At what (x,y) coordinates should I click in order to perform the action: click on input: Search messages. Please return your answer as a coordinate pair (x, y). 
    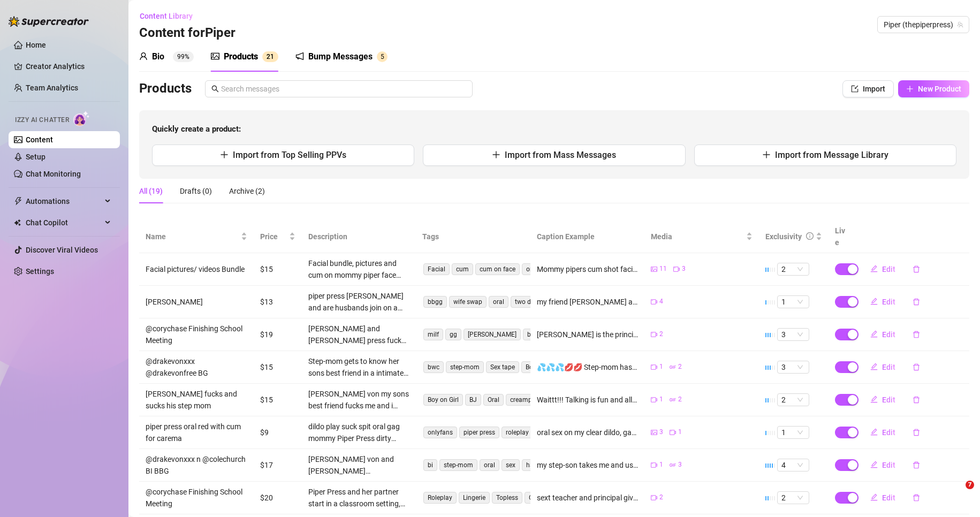
    Looking at the image, I should click on (343, 89).